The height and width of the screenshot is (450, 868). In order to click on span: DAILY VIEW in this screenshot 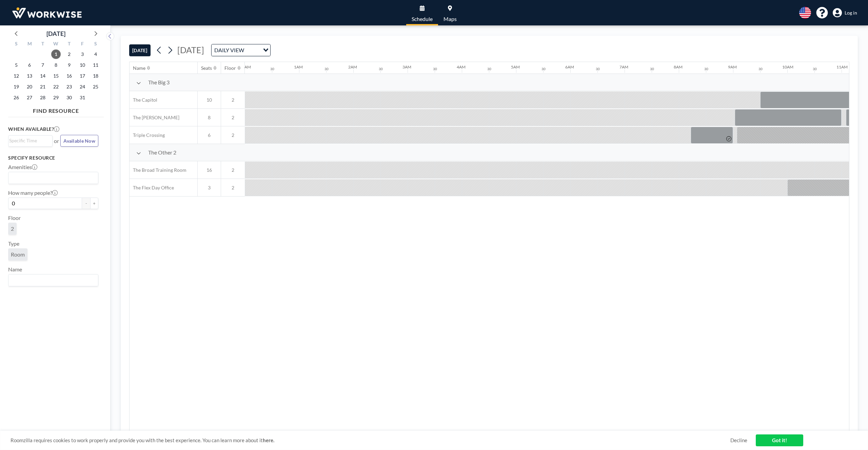, I will do `click(229, 50)`.